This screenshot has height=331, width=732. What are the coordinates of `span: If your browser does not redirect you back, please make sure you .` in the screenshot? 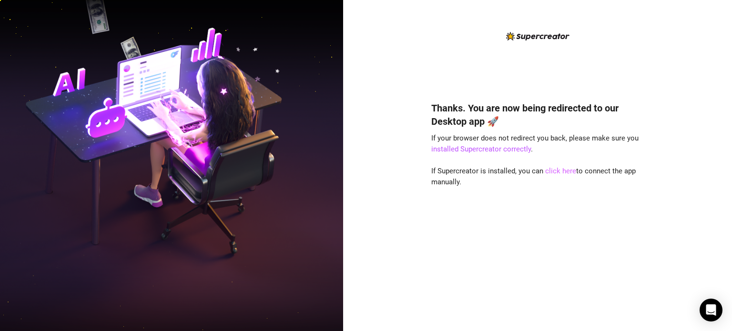 It's located at (535, 144).